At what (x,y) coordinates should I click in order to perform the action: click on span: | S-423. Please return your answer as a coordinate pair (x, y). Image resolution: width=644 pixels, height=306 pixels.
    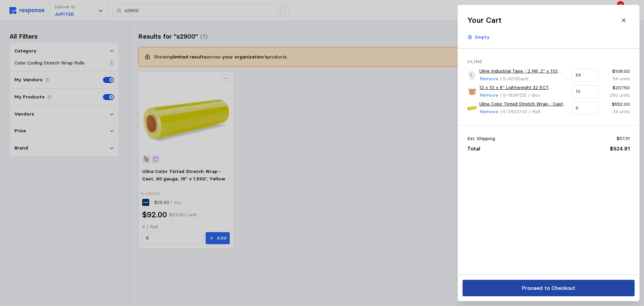
    Looking at the image, I should click on (507, 78).